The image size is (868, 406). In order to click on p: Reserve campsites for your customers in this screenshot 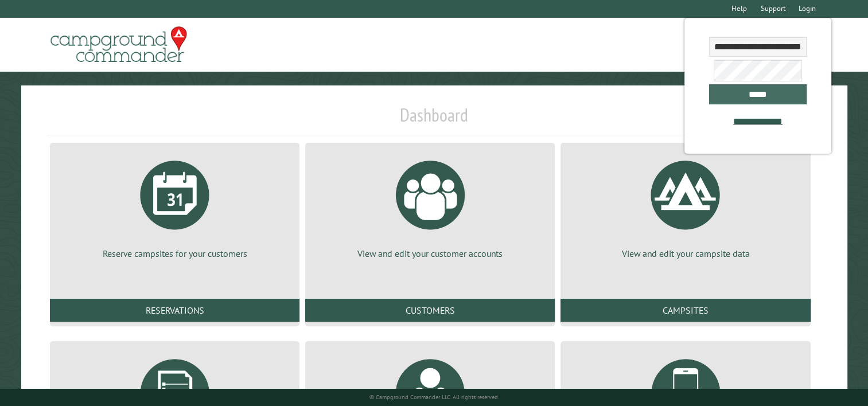, I will do `click(174, 253)`.